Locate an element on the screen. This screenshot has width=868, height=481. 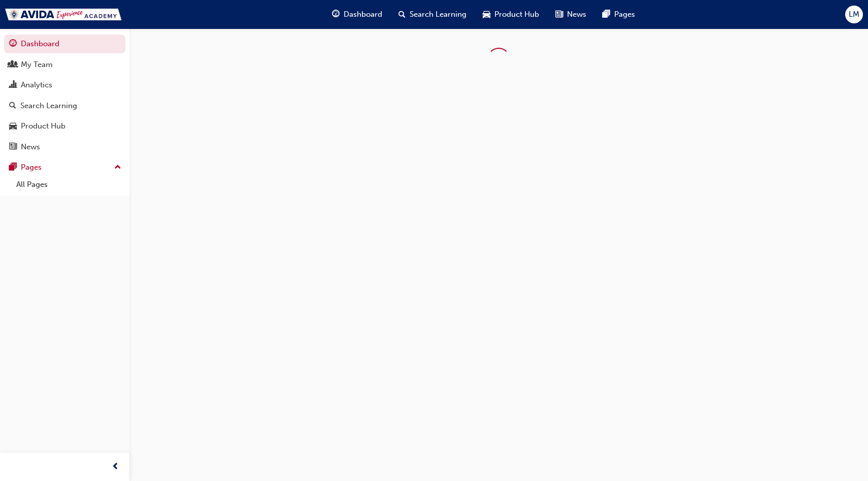
img: Trak is located at coordinates (63, 14).